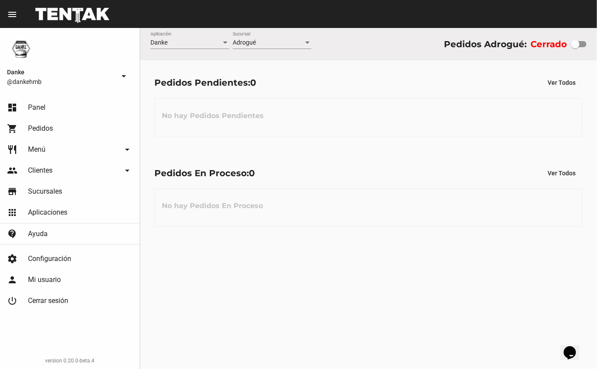 The image size is (597, 369). What do you see at coordinates (212, 116) in the screenshot?
I see `h3: No hay Pedidos Pendientes` at bounding box center [212, 116].